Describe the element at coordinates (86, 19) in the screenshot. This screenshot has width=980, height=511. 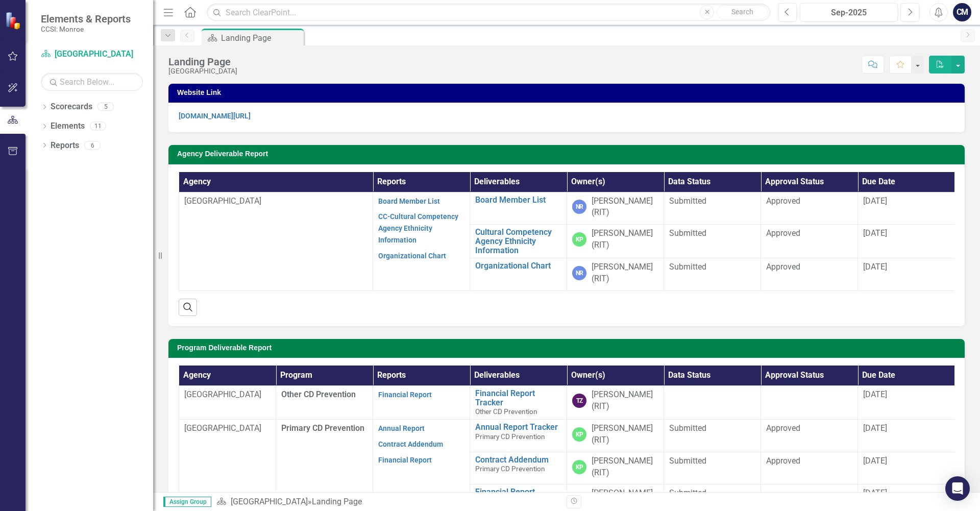
I see `span: Elements & Reports` at that location.